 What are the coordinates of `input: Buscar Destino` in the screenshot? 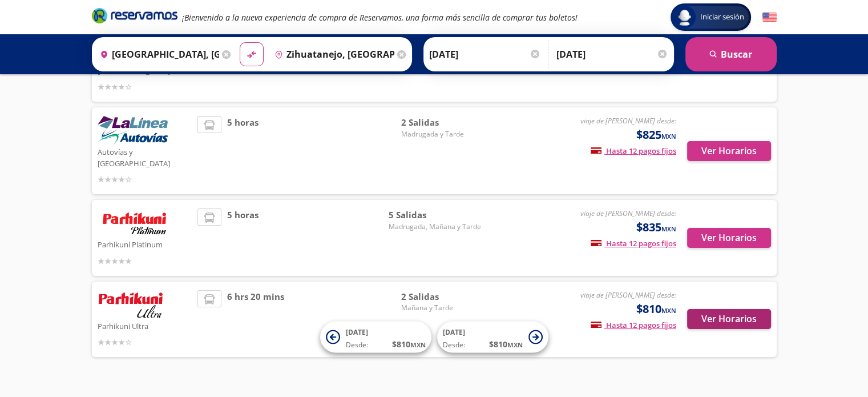 It's located at (332, 55).